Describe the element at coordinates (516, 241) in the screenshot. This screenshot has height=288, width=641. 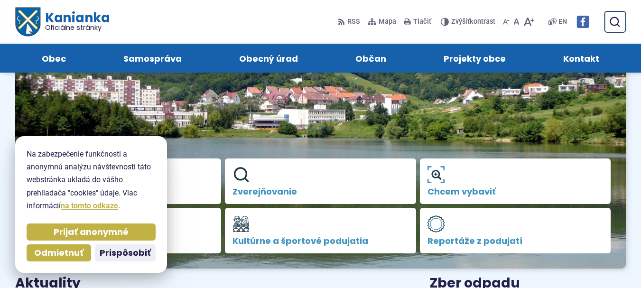
I see `span: Reportáže z podujatí` at that location.